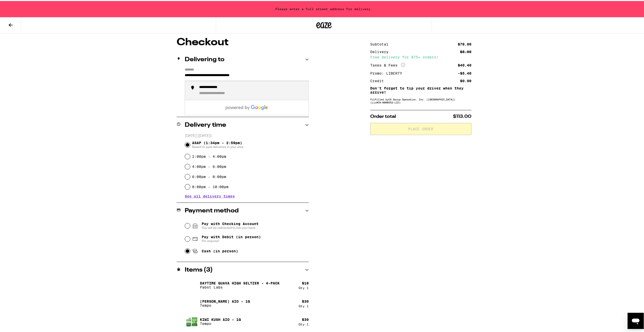  Describe the element at coordinates (465, 64) in the screenshot. I see `div: $40.40` at that location.